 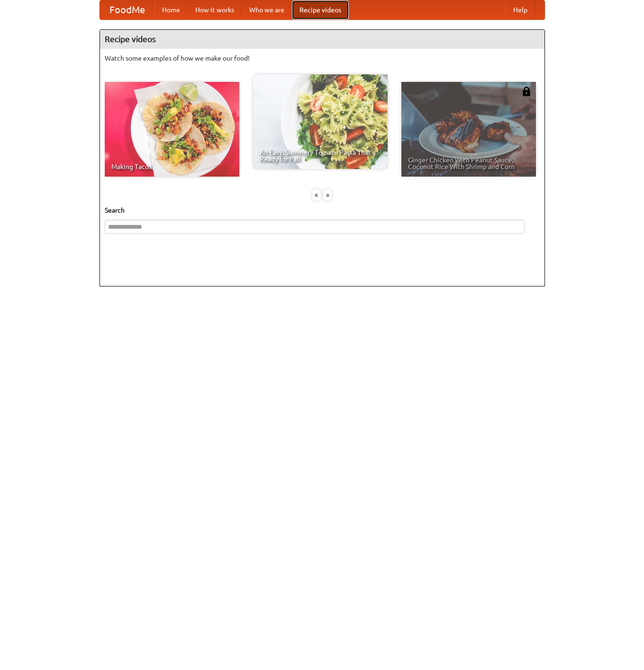 I want to click on a: Home, so click(x=171, y=10).